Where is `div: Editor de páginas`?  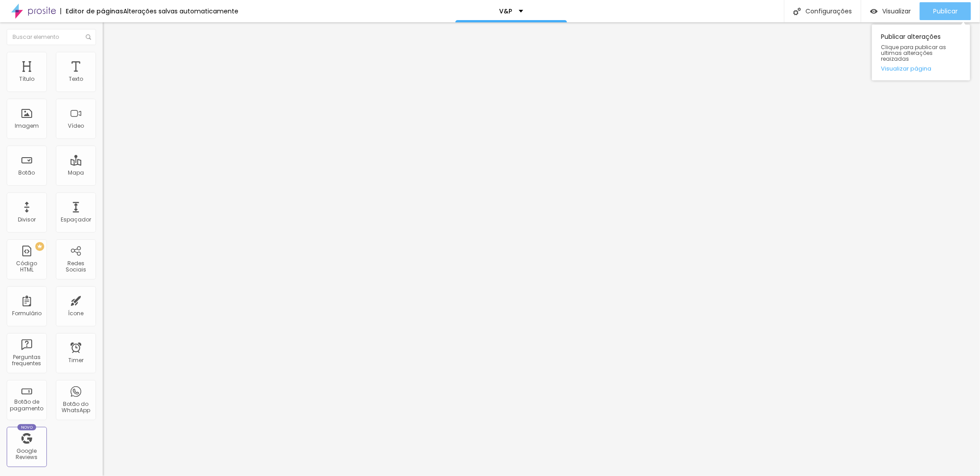 div: Editor de páginas is located at coordinates (91, 11).